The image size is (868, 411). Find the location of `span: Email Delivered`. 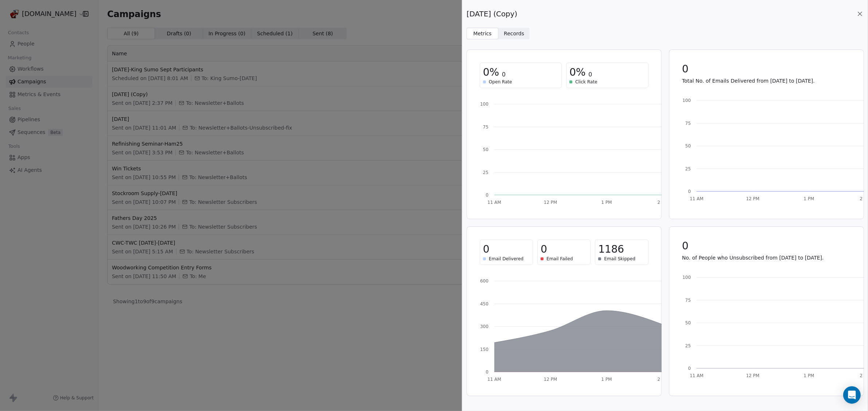

span: Email Delivered is located at coordinates (506, 259).